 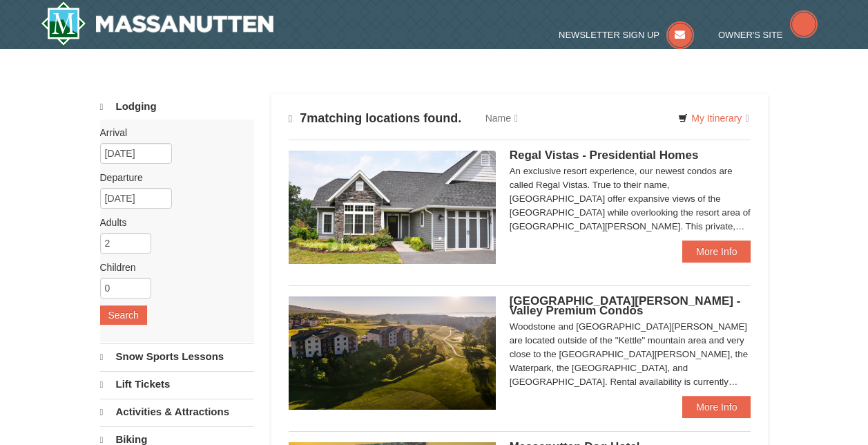 What do you see at coordinates (158, 23) in the screenshot?
I see `img: Massanutten Resort Logo` at bounding box center [158, 23].